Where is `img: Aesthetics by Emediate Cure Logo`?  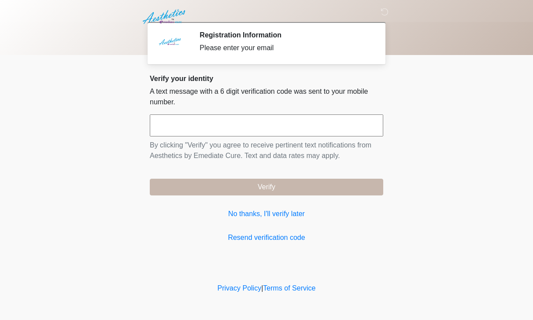 img: Aesthetics by Emediate Cure Logo is located at coordinates (165, 17).